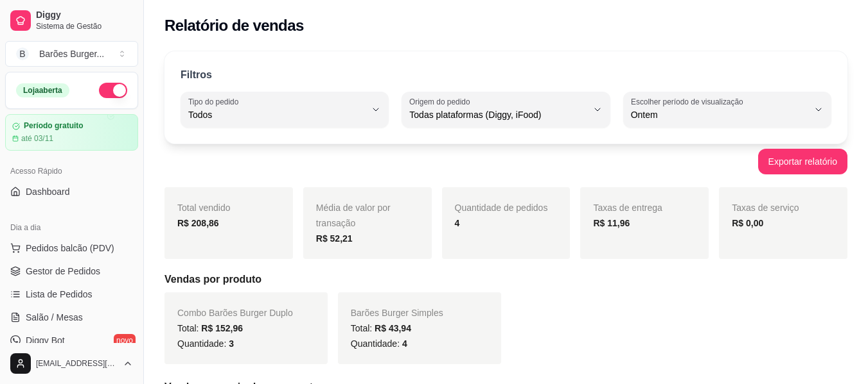 This screenshot has height=384, width=868. What do you see at coordinates (53, 126) in the screenshot?
I see `article: Período gratuito` at bounding box center [53, 126].